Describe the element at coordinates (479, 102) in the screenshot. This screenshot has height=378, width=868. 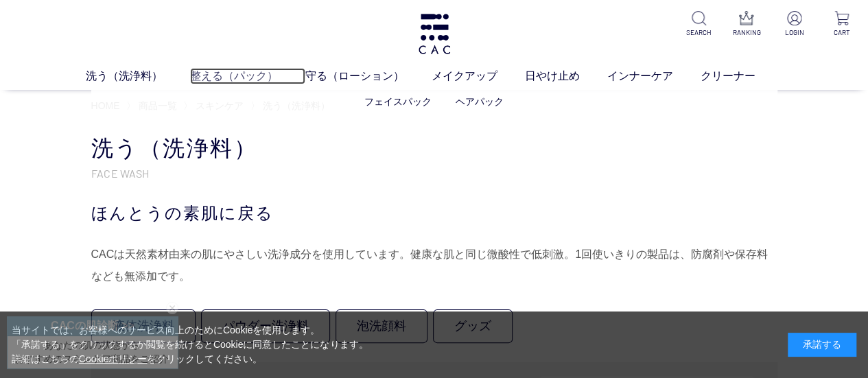
I see `a: ヘアパック` at that location.